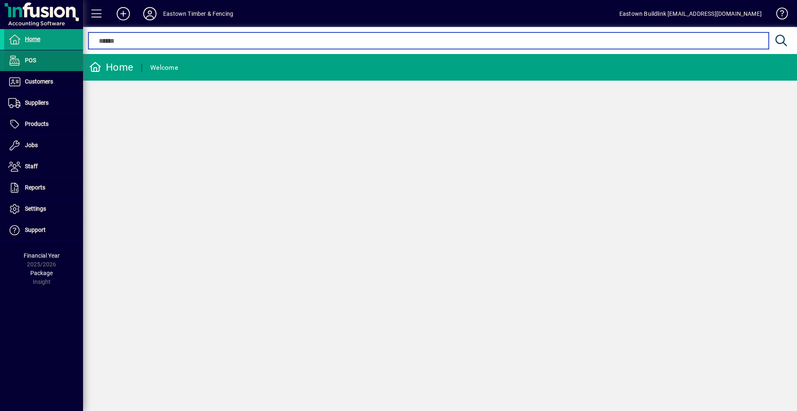 This screenshot has width=797, height=411. I want to click on div: Welcome, so click(164, 68).